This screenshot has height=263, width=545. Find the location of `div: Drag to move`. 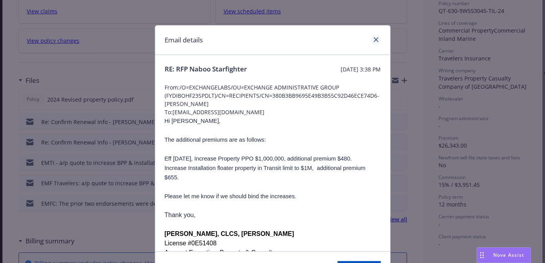

div: Drag to move is located at coordinates (482, 255).